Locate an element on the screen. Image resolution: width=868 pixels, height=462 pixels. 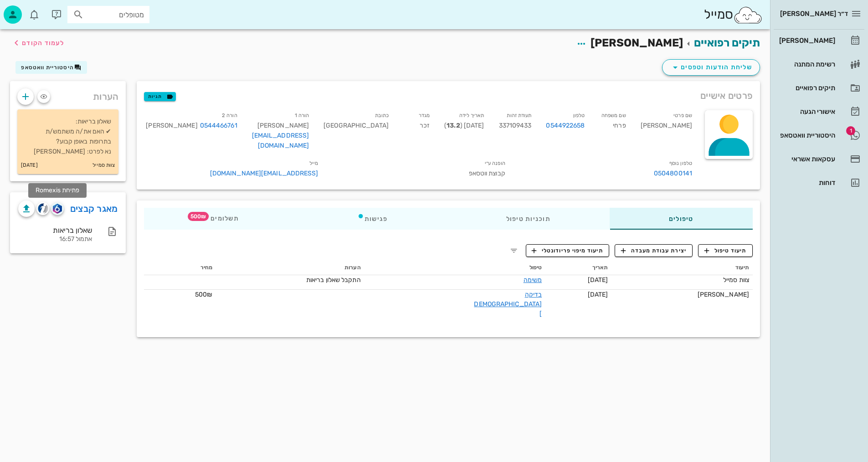
div: דוחות is located at coordinates (806, 183).